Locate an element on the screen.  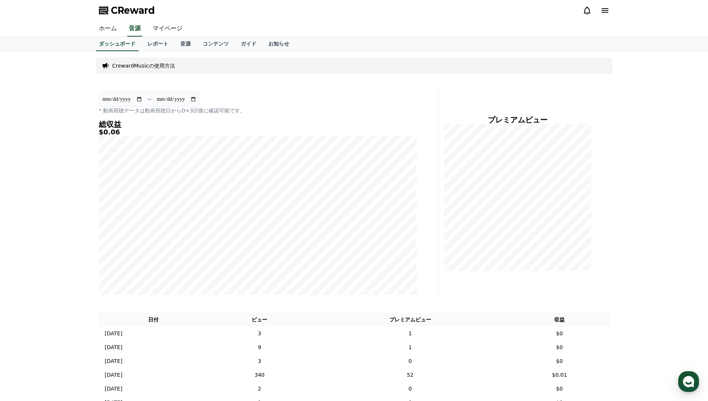
p: CrewardMusicの使用方法 is located at coordinates (144, 66).